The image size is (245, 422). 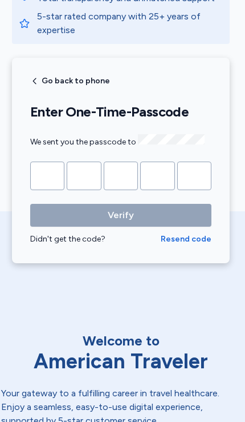 I want to click on div: Didn't get the code?, so click(x=95, y=239).